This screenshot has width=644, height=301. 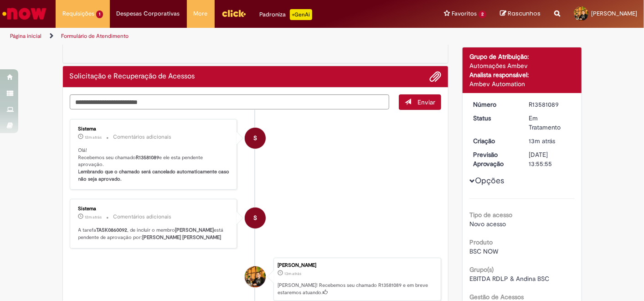 What do you see at coordinates (509, 279) in the screenshot?
I see `span: EBITDA RDLP & Andina BSC` at bounding box center [509, 279].